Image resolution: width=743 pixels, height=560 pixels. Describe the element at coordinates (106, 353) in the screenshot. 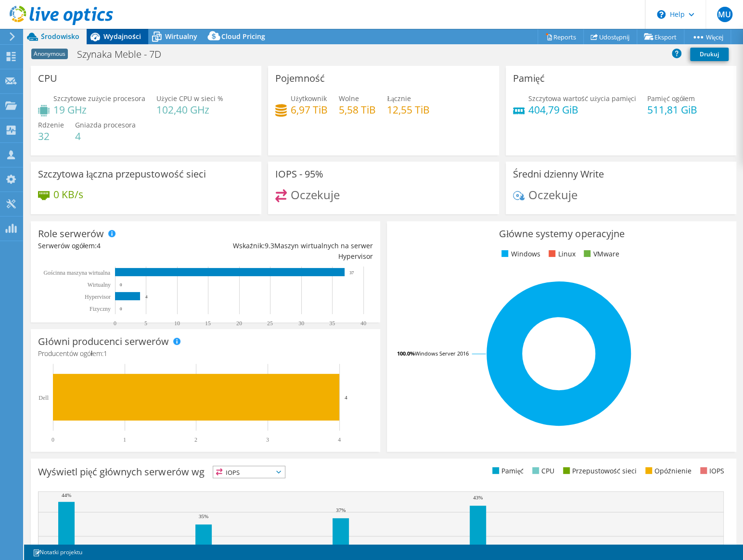

I see `span: 1` at that location.